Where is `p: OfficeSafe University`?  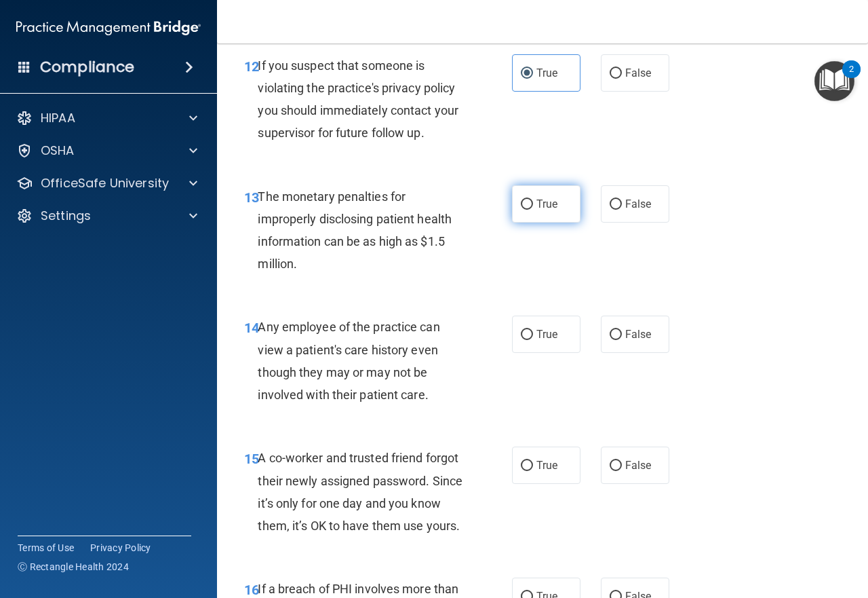 p: OfficeSafe University is located at coordinates (104, 183).